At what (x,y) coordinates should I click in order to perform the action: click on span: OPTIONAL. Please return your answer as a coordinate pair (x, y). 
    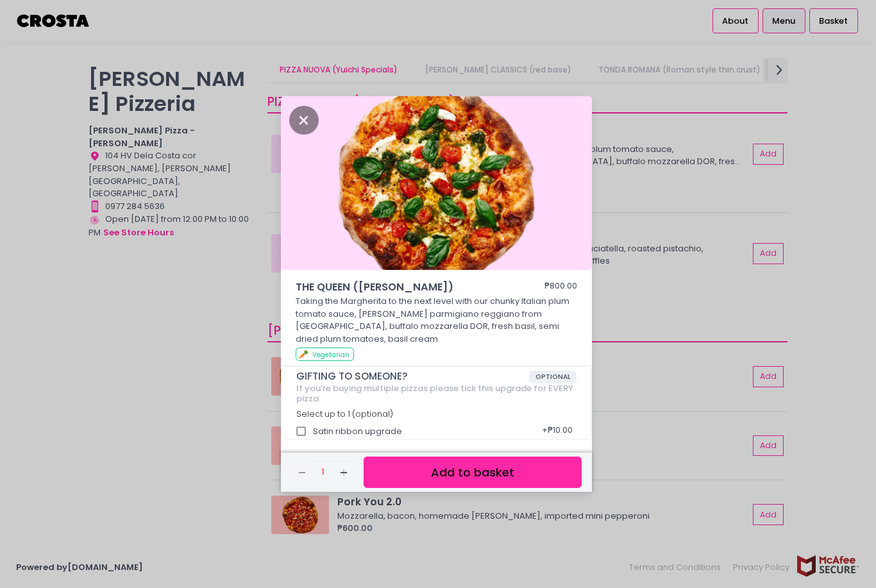
    Looking at the image, I should click on (553, 376).